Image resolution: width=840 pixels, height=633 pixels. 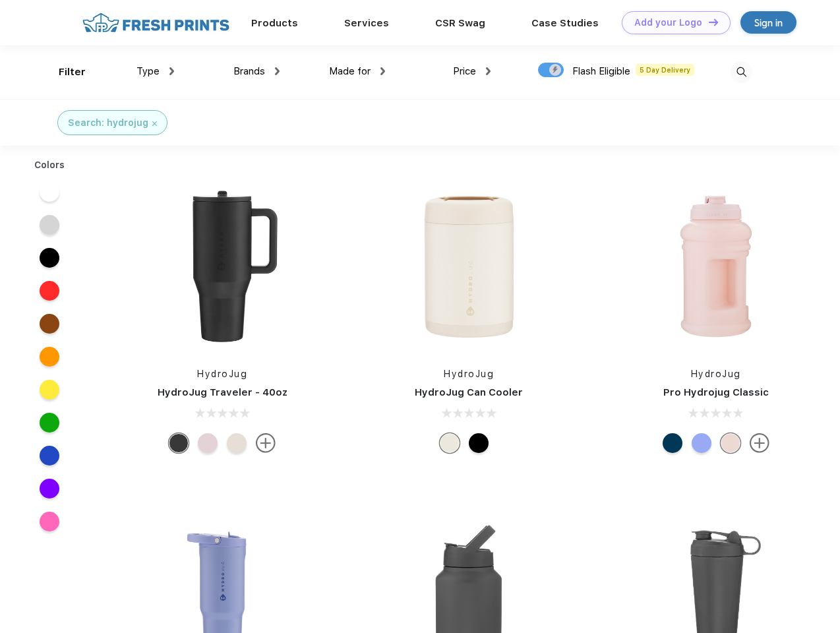 I want to click on a: Pro Hydrojug Classic, so click(x=716, y=392).